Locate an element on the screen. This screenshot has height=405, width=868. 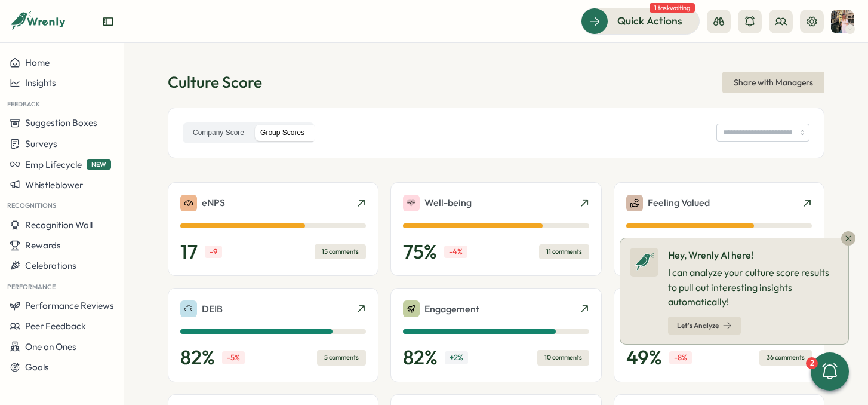
p: -9 is located at coordinates (213, 252).